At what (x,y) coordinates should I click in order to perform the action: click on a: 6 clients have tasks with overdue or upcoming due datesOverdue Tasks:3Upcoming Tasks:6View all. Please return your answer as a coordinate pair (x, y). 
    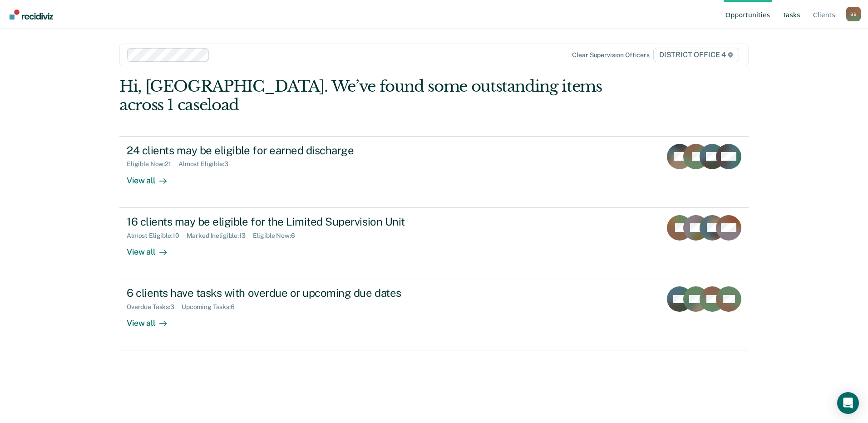
    Looking at the image, I should click on (434, 314).